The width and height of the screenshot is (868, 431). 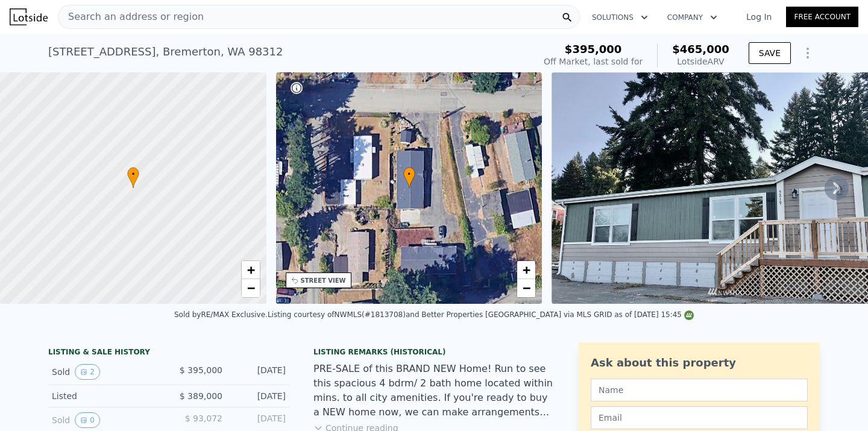 What do you see at coordinates (699, 390) in the screenshot?
I see `input: Name` at bounding box center [699, 390].